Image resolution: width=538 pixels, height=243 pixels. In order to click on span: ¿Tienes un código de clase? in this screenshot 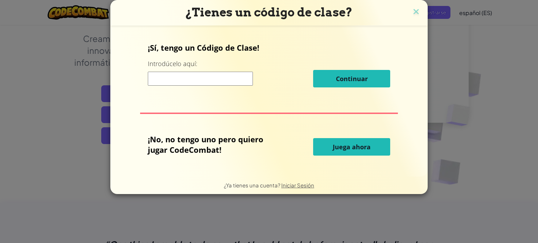, I will do `click(269, 12)`.